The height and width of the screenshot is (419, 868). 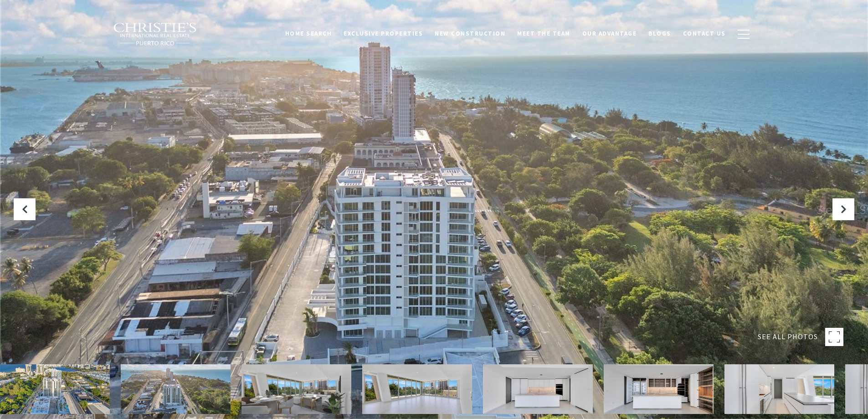 I want to click on span: SEE ALL PHOTOS, so click(x=788, y=337).